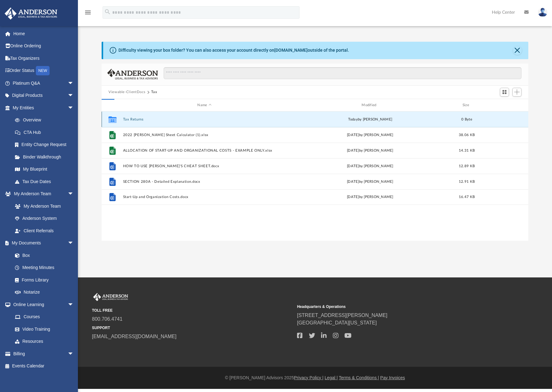 The height and width of the screenshot is (392, 552). I want to click on div: grid, so click(315, 176).